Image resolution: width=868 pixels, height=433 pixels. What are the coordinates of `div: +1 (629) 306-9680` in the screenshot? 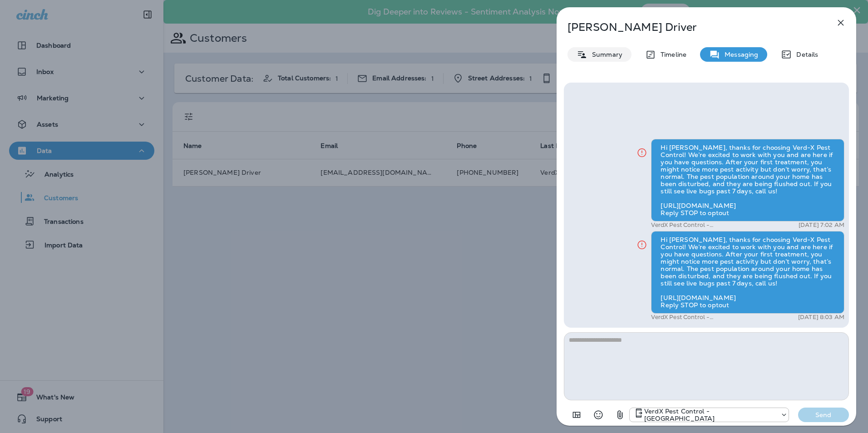 It's located at (709, 414).